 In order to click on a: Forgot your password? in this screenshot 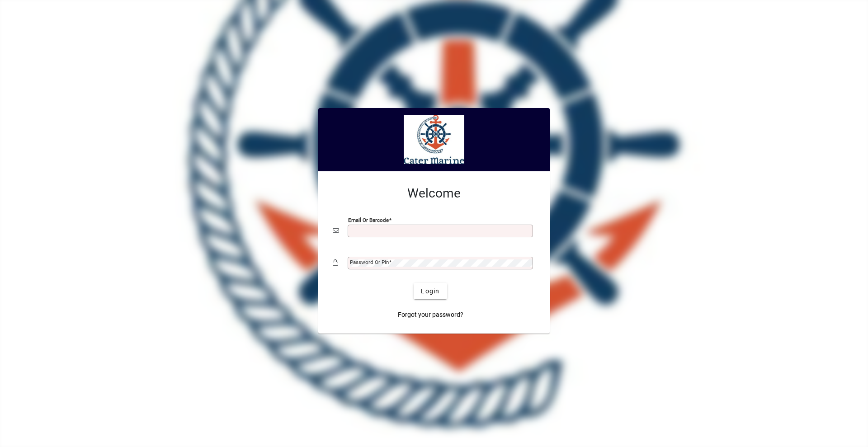, I will do `click(430, 314)`.